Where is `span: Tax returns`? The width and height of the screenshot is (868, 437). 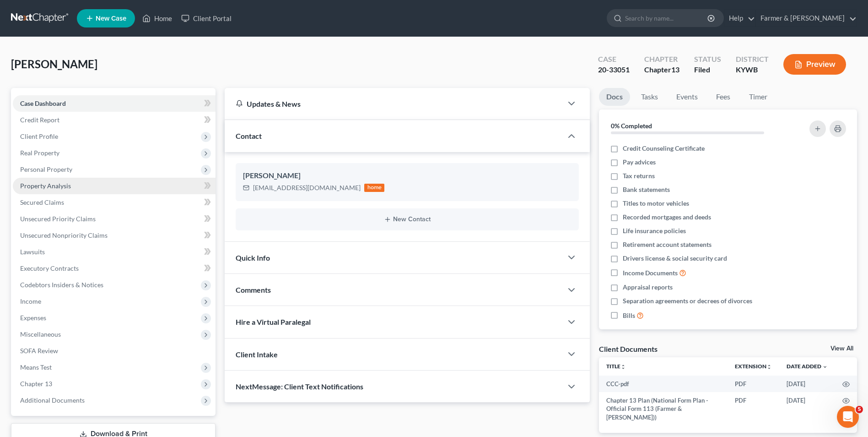
span: Tax returns is located at coordinates (639, 176).